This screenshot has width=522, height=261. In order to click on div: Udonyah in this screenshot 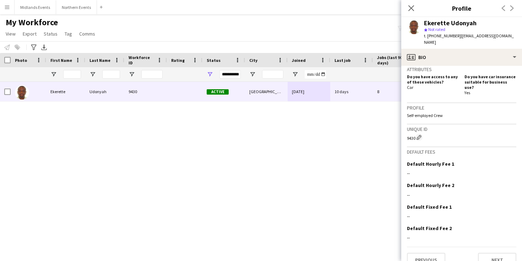, I will do `click(105, 91)`.